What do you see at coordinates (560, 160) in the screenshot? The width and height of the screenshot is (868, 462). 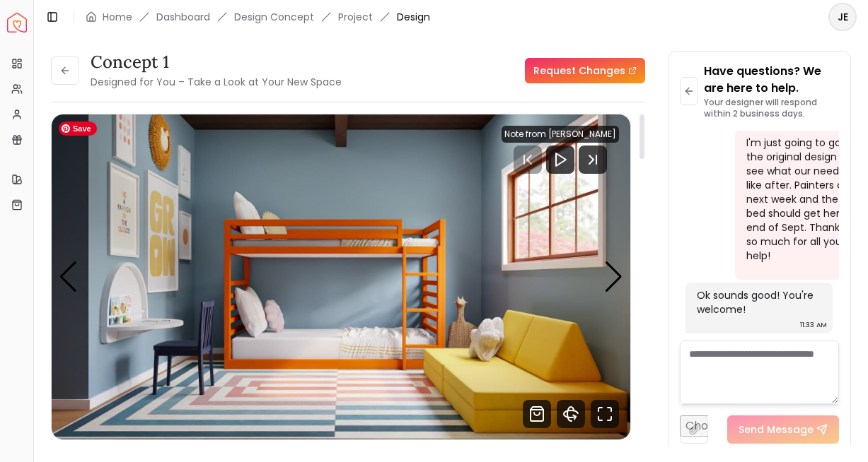 I see `svg: Play` at bounding box center [560, 160].